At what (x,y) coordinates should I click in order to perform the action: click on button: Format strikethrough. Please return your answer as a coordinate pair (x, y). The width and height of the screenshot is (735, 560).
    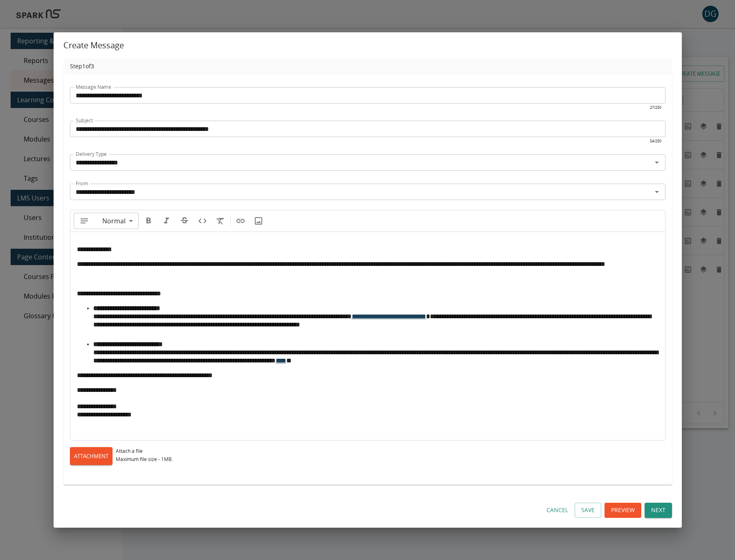
    Looking at the image, I should click on (185, 221).